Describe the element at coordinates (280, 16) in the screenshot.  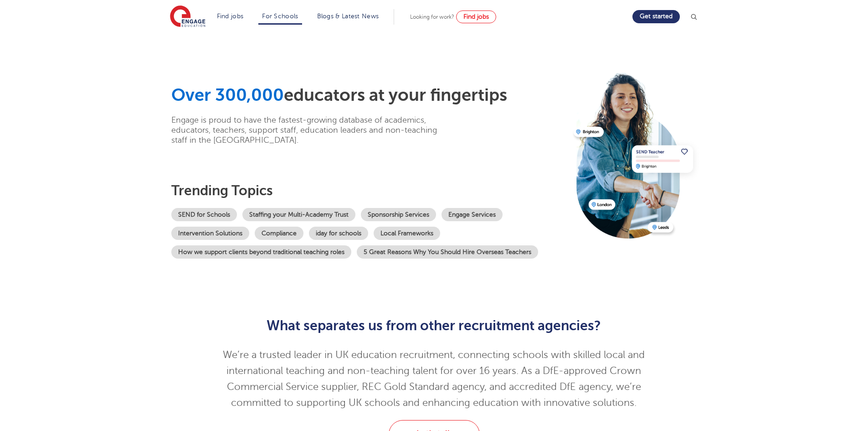
I see `a: For Schools` at that location.